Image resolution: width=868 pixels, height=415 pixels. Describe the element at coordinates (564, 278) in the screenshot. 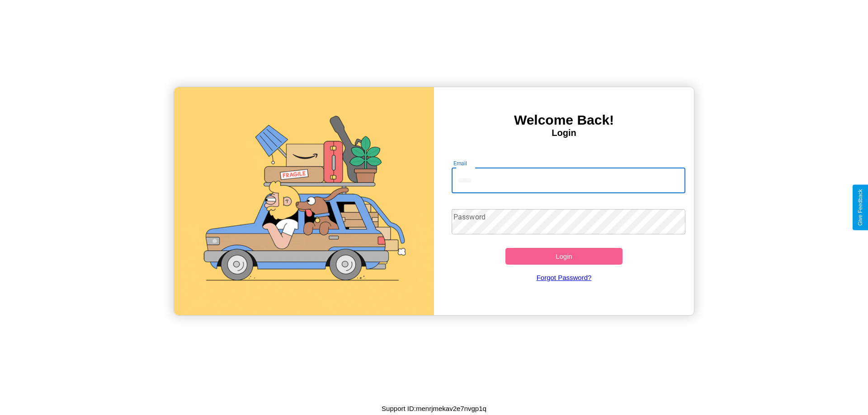

I see `a: Forgot Password?` at that location.